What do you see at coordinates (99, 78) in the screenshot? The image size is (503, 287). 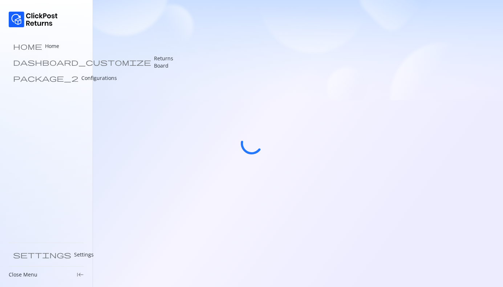 I see `p: Configurations` at bounding box center [99, 78].